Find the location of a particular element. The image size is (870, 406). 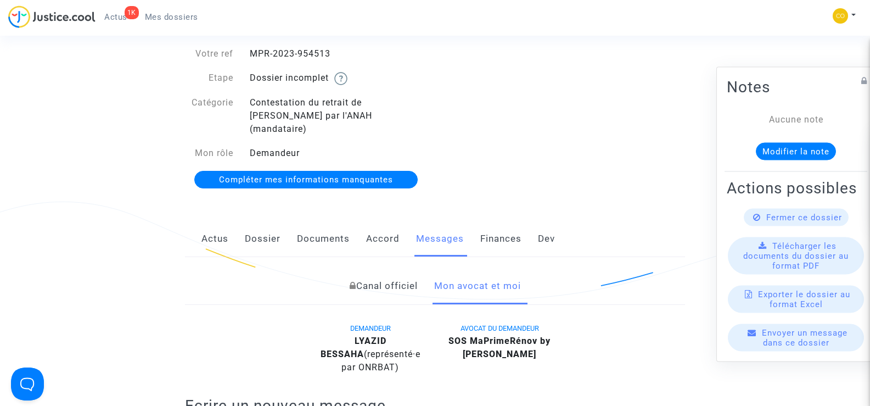

span: Envoyer un message dans ce dossier is located at coordinates (805, 337).